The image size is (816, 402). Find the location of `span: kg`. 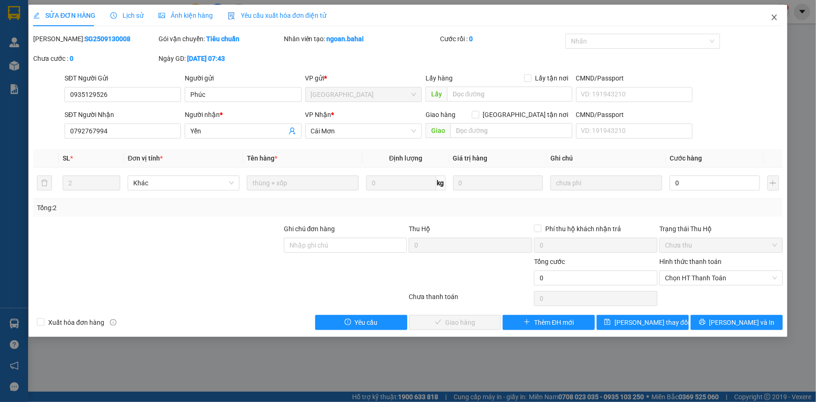

span: kg is located at coordinates (441, 183).